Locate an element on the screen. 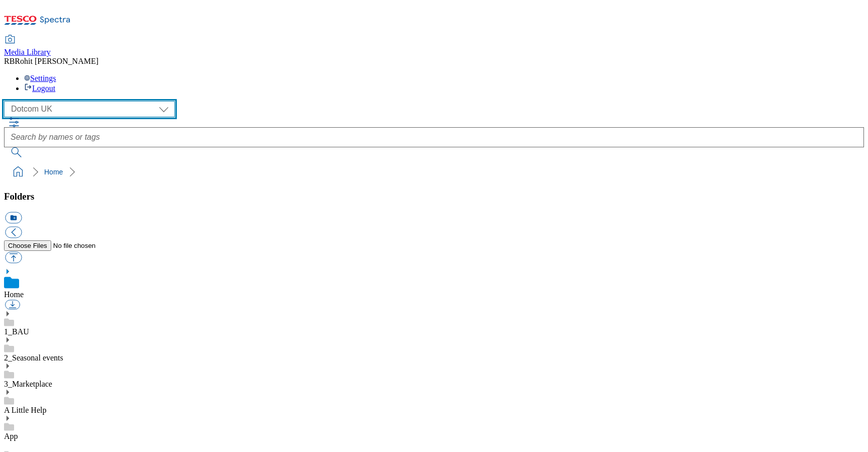 This screenshot has height=452, width=868. a: Logout is located at coordinates (40, 88).